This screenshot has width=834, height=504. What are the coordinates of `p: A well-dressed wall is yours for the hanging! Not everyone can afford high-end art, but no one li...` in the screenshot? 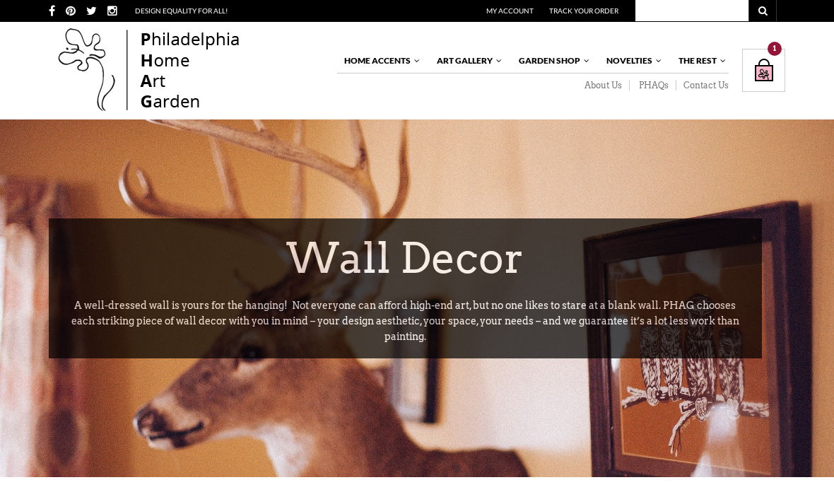 It's located at (406, 328).